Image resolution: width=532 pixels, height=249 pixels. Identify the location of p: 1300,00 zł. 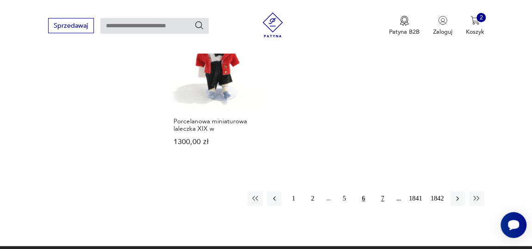
(219, 142).